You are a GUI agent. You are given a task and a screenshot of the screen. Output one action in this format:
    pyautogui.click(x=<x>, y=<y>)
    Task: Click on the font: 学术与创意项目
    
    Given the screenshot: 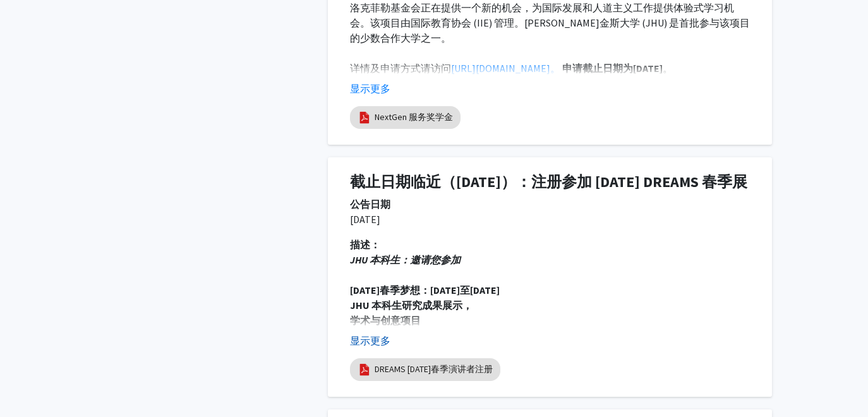 What is the action you would take?
    pyautogui.click(x=385, y=320)
    